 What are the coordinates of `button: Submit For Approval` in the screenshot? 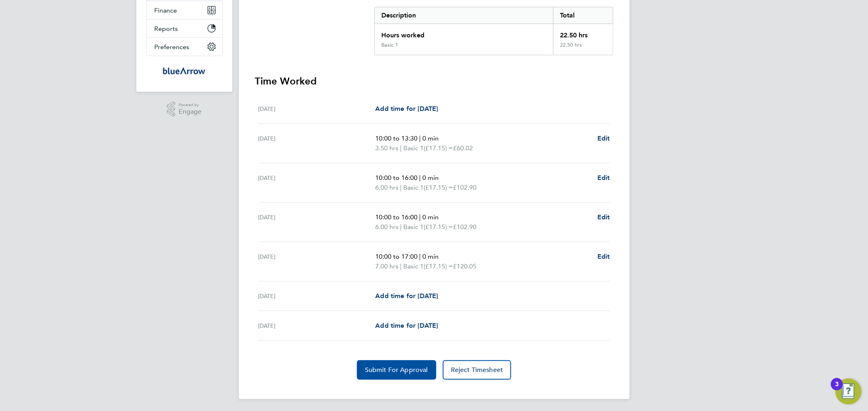 It's located at (396, 370).